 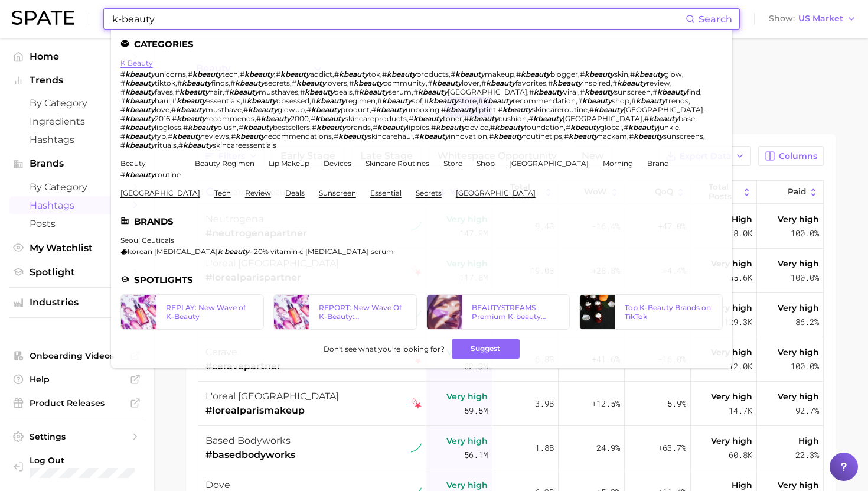 What do you see at coordinates (651, 312) in the screenshot?
I see `a: Top K-Beauty Brands on TikTok` at bounding box center [651, 312].